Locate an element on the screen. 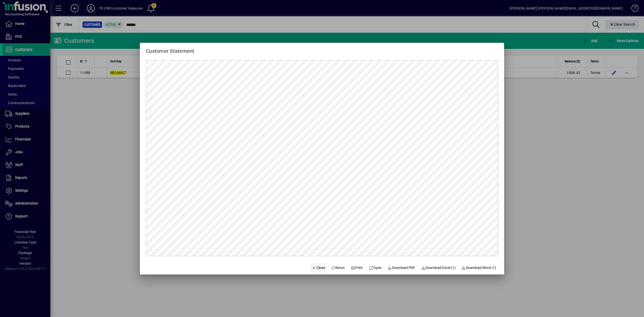 This screenshot has width=644, height=317. button: Download Excel (1) is located at coordinates (438, 268).